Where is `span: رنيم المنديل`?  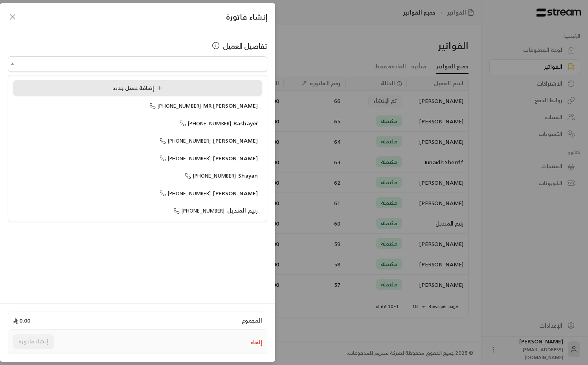 span: رنيم المنديل is located at coordinates (242, 211).